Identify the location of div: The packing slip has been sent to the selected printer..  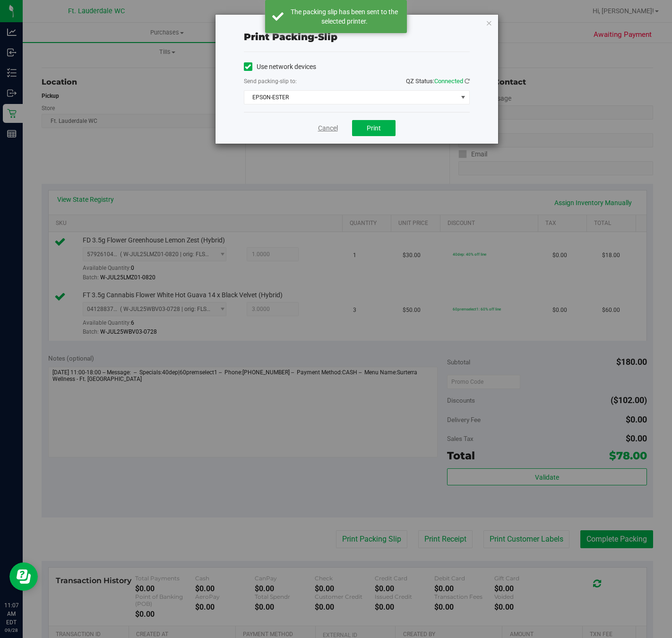
(344, 17).